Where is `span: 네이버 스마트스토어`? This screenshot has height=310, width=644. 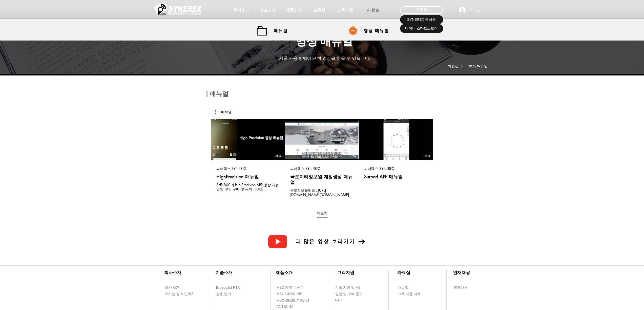 span: 네이버 스마트스토어 is located at coordinates (422, 28).